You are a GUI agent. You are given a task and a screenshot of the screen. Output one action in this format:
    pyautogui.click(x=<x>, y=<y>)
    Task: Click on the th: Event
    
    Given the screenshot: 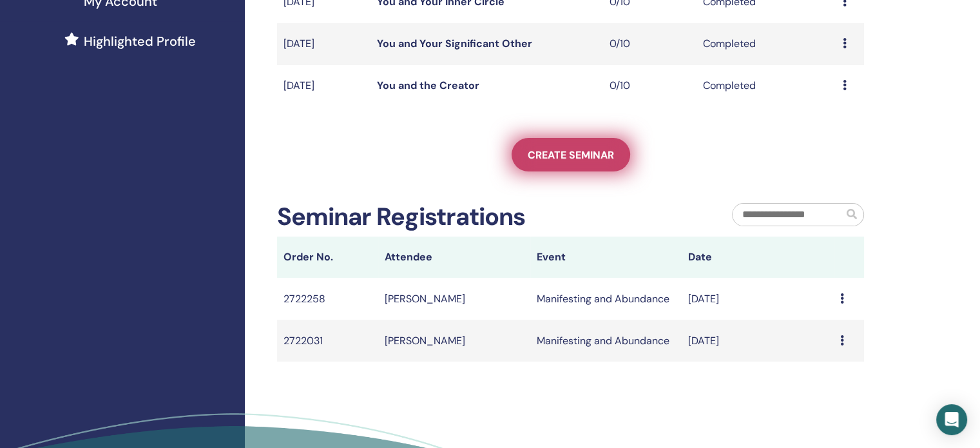 What is the action you would take?
    pyautogui.click(x=607, y=257)
    